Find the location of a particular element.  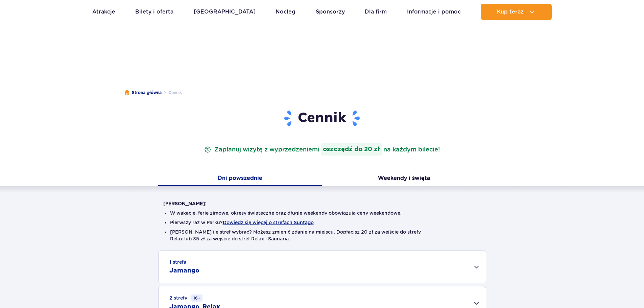

a: Informacje i pomoc is located at coordinates (434, 12).